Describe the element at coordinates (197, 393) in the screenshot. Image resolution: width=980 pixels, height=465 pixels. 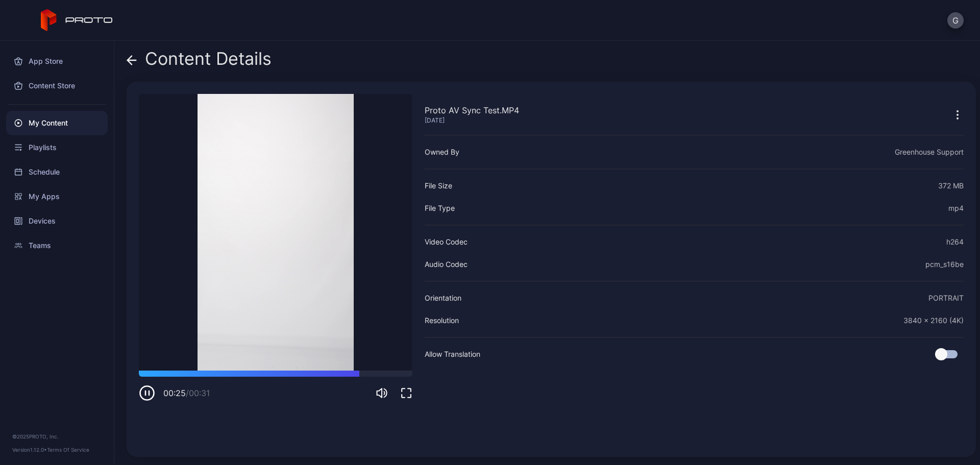
I see `span: / 00:31` at that location.